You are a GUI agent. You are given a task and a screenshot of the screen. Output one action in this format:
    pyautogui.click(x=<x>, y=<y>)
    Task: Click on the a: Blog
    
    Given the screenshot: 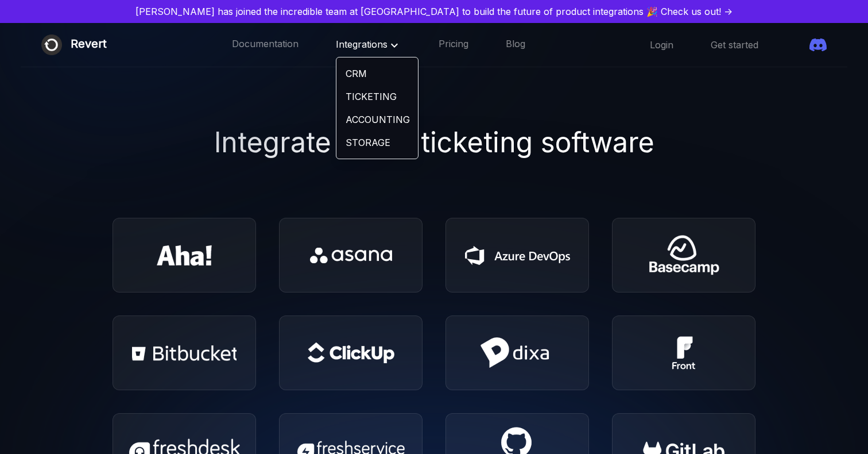 What is the action you would take?
    pyautogui.click(x=515, y=44)
    